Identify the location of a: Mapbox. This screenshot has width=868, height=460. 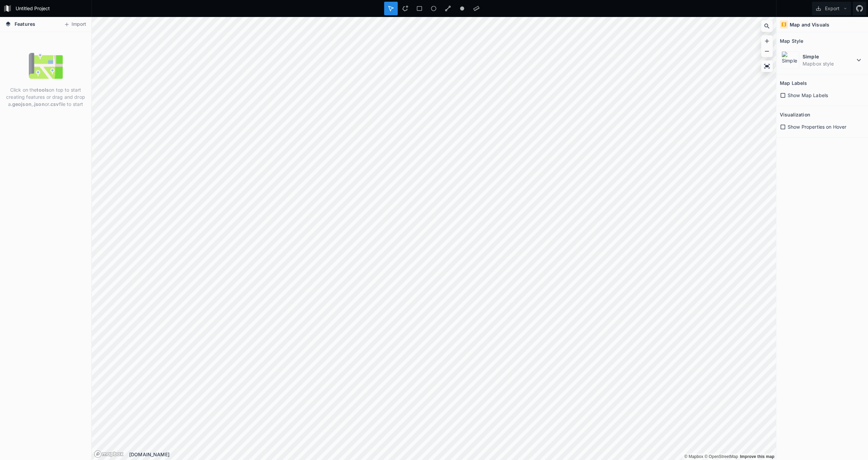
(694, 456).